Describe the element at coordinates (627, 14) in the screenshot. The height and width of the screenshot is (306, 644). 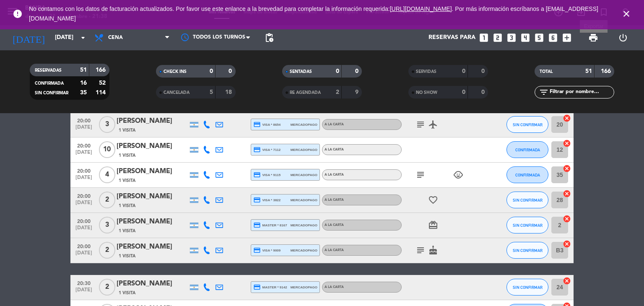
I see `i: close` at that location.